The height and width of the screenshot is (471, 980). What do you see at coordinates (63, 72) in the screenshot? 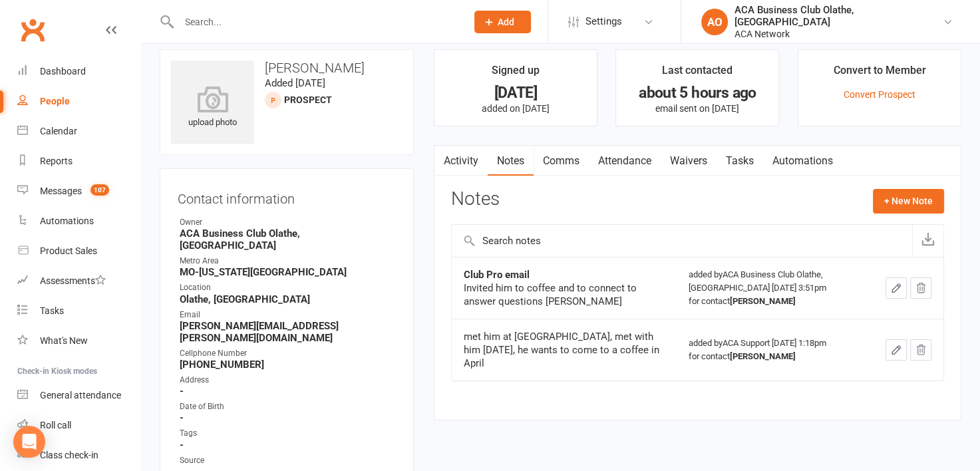
I see `div: Dashboard` at bounding box center [63, 72].